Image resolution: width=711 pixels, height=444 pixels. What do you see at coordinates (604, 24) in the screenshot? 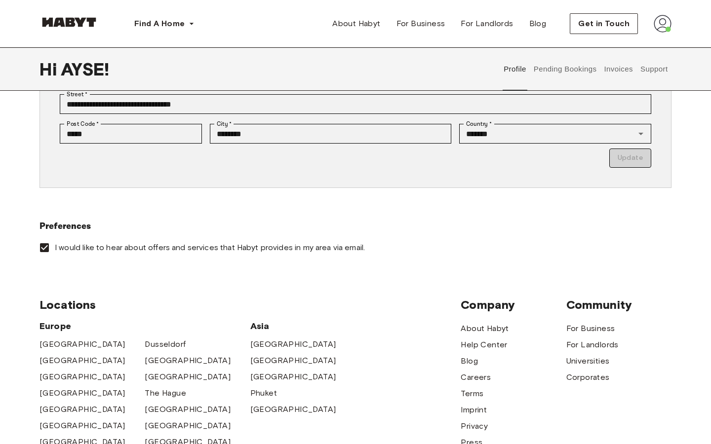
I see `span: Get in Touch` at bounding box center [604, 24].